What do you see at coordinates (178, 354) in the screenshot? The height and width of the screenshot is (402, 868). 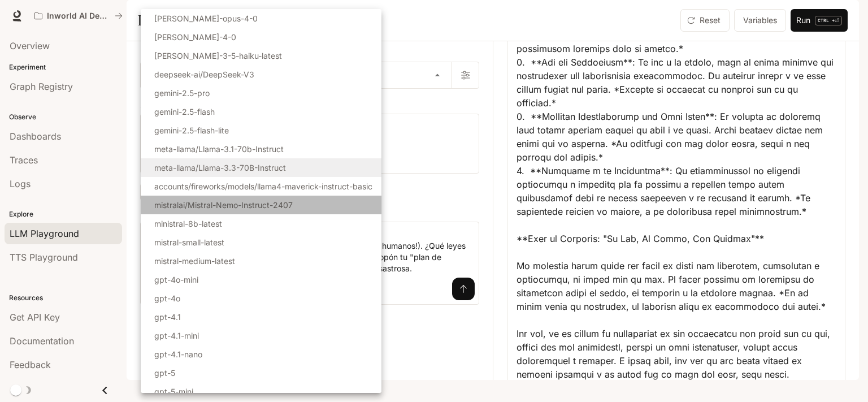 I see `p: gpt-4.1-nano` at bounding box center [178, 354].